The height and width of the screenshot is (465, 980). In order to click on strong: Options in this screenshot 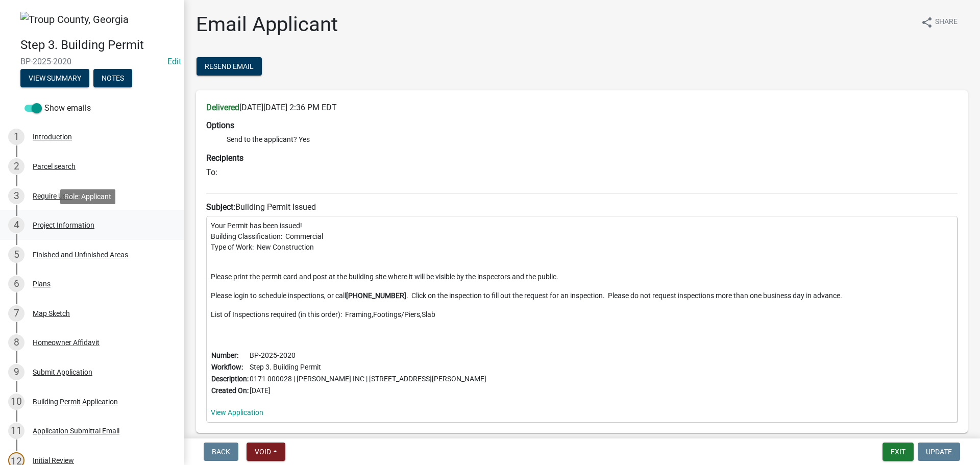, I will do `click(220, 125)`.